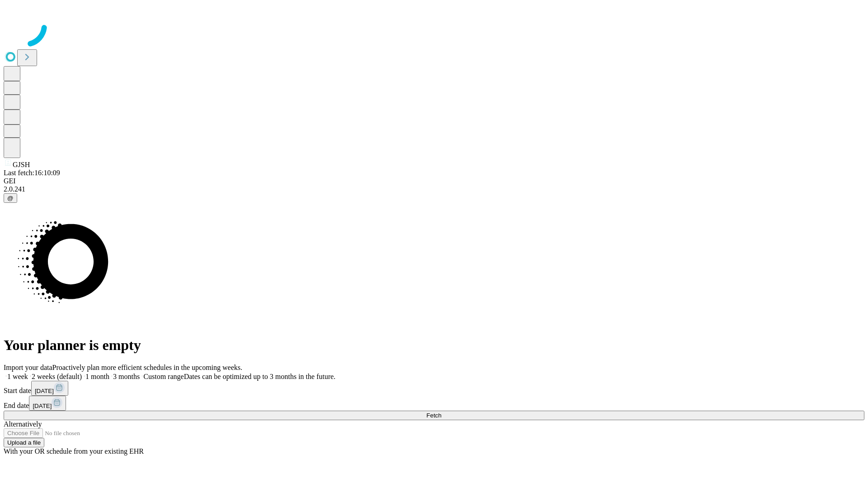 Image resolution: width=868 pixels, height=489 pixels. Describe the element at coordinates (28, 367) in the screenshot. I see `span: Import your data` at that location.